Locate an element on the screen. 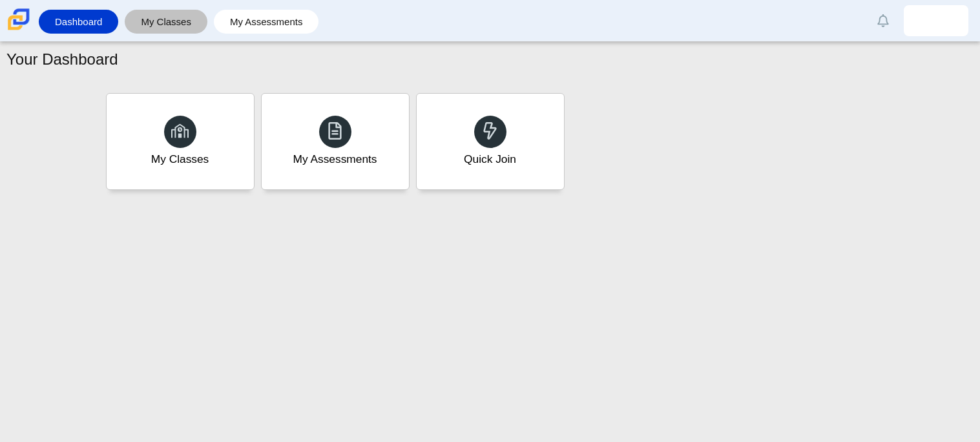  a: janice.olivarezdel.OKG7TS is located at coordinates (936, 21).